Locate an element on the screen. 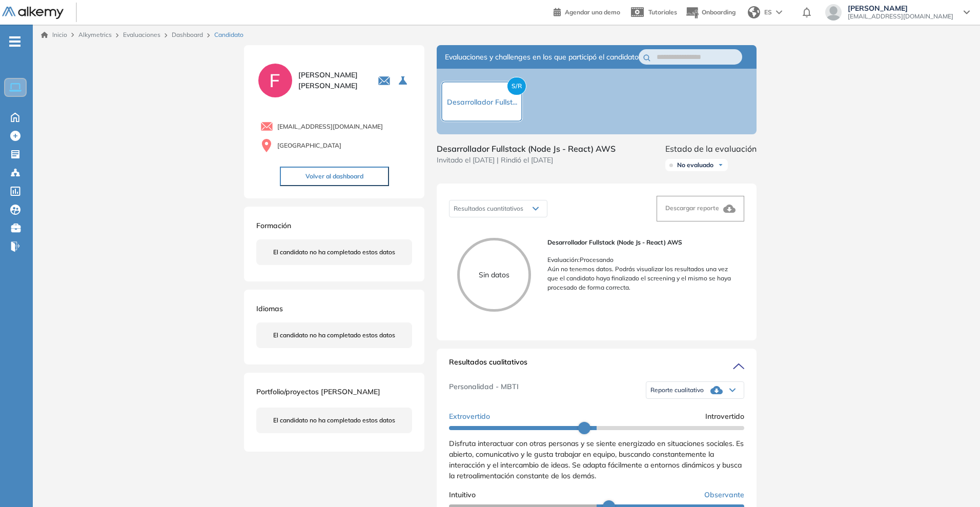 The image size is (980, 507). span: ES is located at coordinates (768, 12).